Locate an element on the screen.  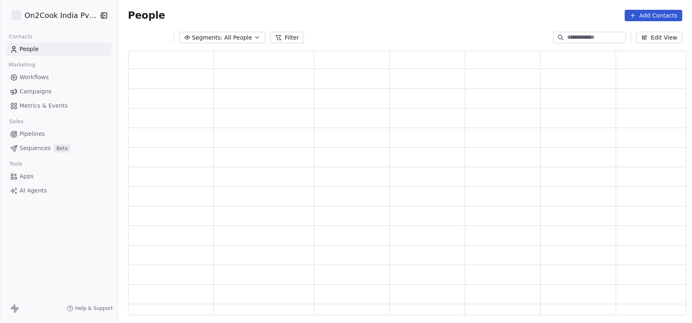
span: Apps is located at coordinates (27, 176).